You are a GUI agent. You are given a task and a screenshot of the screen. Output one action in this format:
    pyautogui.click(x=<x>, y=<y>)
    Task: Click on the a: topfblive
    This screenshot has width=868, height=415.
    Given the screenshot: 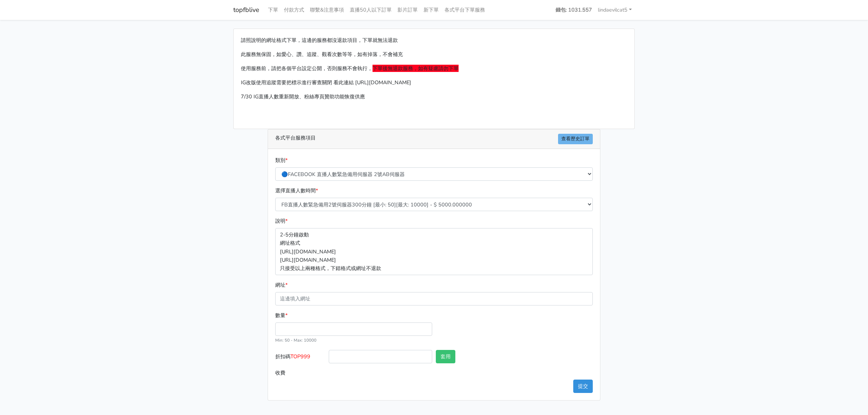 What is the action you would take?
    pyautogui.click(x=247, y=10)
    